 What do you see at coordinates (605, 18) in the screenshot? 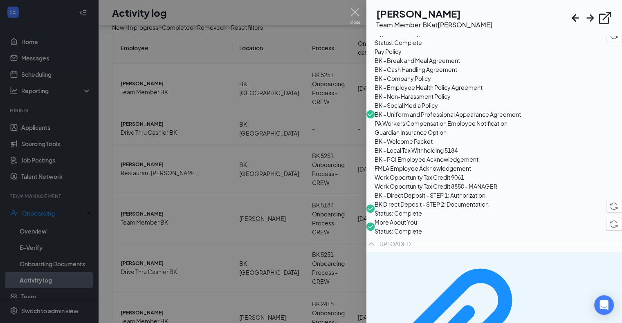
I see `button: ExternalLink` at bounding box center [605, 18].